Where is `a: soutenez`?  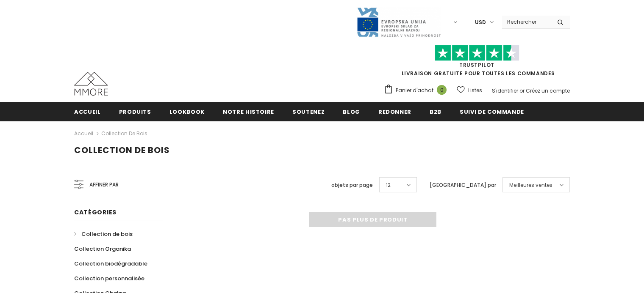
a: soutenez is located at coordinates (309, 111).